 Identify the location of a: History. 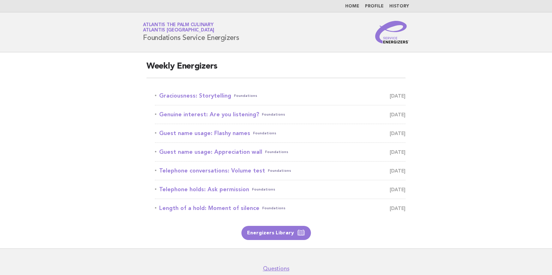
(399, 6).